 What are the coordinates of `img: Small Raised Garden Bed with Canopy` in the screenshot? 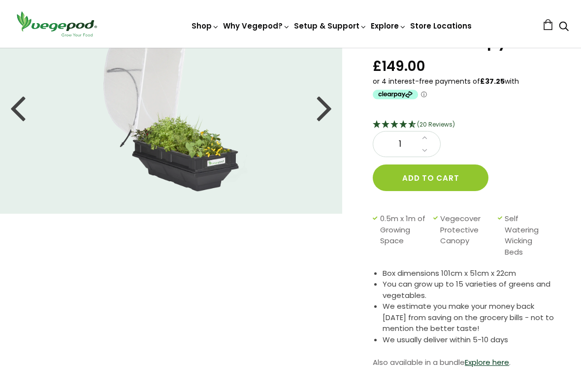 It's located at (171, 107).